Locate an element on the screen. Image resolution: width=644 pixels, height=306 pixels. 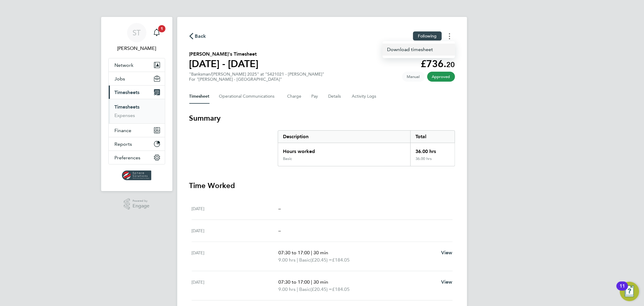
span: Following is located at coordinates (427, 36).